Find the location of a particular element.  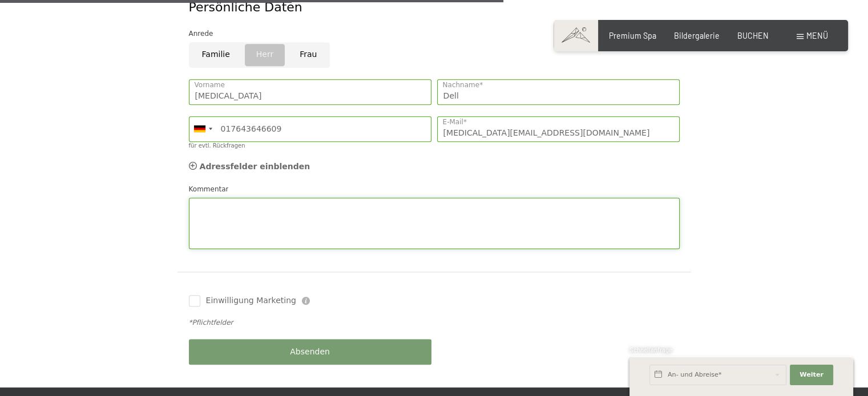

div: Anrede is located at coordinates (435, 34).